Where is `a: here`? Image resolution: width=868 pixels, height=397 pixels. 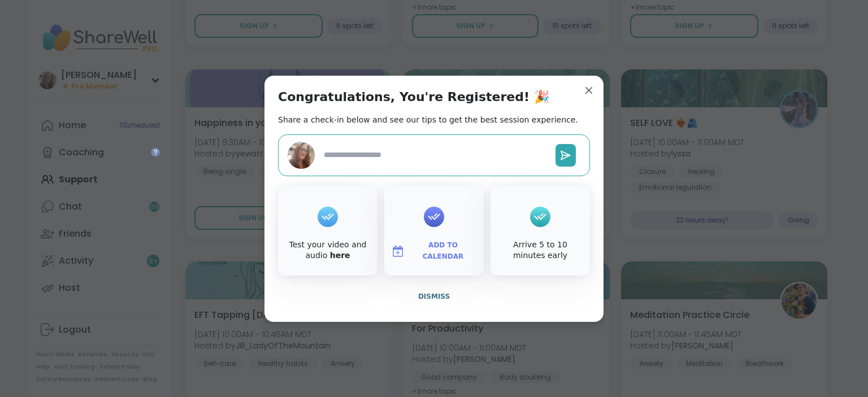
a: here is located at coordinates (340, 255).